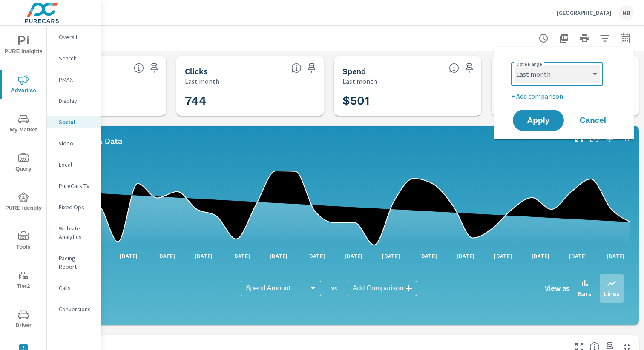  I want to click on span: My Market, so click(24, 124).